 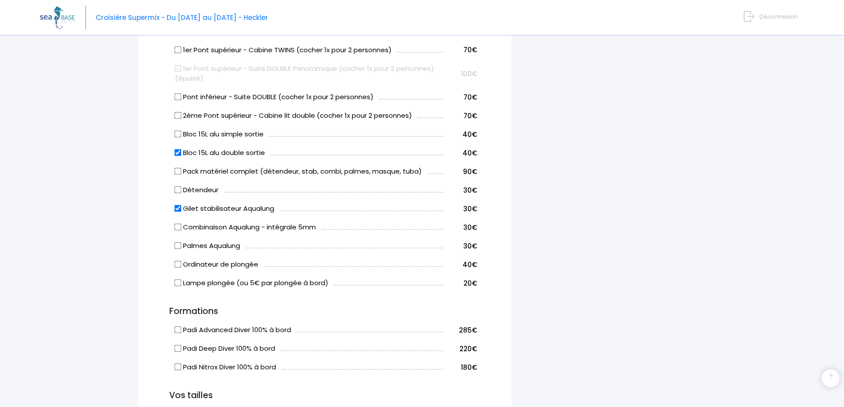 What do you see at coordinates (178, 227) in the screenshot?
I see `input: Combinaison Aqualung - intégrale 5mm` at bounding box center [178, 227].